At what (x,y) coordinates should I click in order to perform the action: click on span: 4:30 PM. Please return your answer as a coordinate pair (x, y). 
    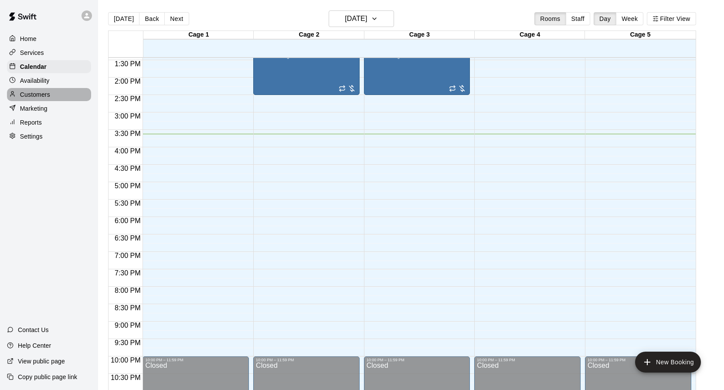
    Looking at the image, I should click on (128, 168).